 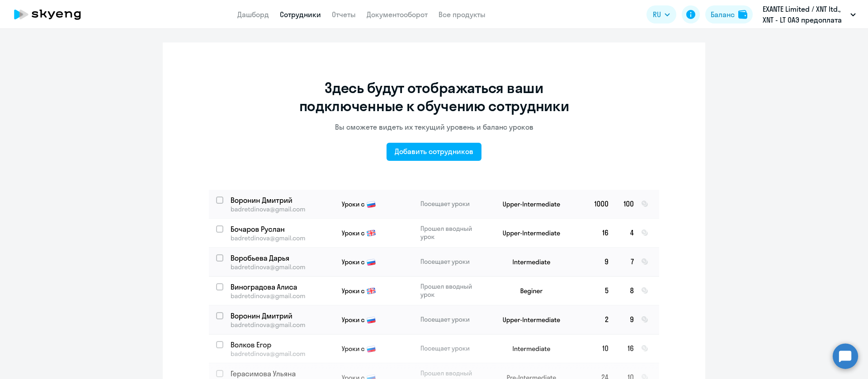 What do you see at coordinates (804, 15) in the screenshot?
I see `p: ‎EXANTE Limited / XNT ltd., XNT - LT ОАЭ предоплата` at bounding box center [804, 15].